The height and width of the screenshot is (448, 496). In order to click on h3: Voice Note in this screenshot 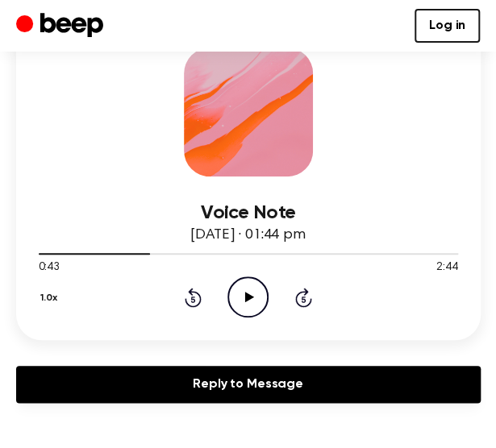, I will do `click(248, 212)`.